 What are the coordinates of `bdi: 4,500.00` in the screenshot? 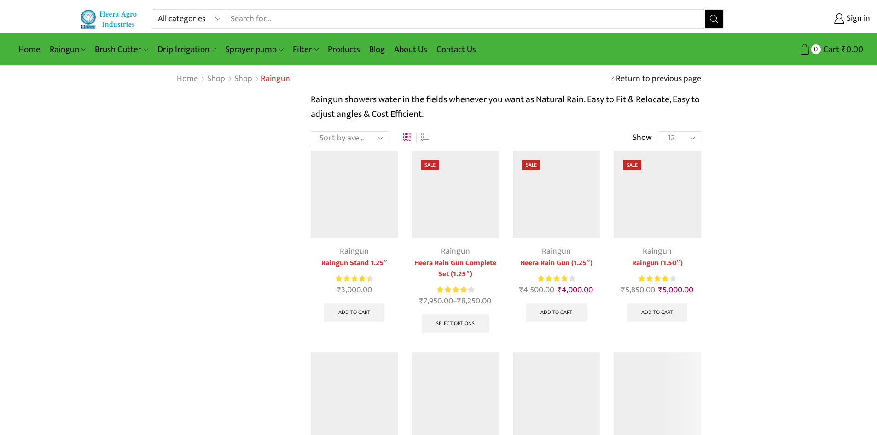 It's located at (537, 290).